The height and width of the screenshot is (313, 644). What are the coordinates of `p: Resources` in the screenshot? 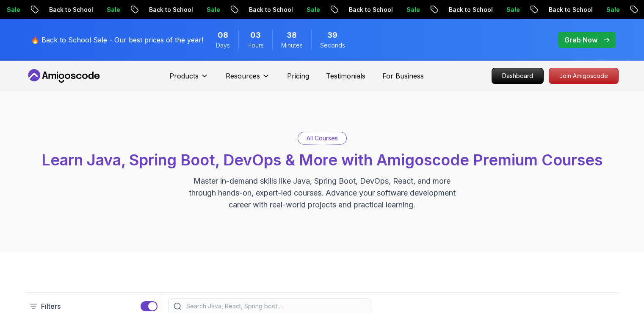 It's located at (243, 76).